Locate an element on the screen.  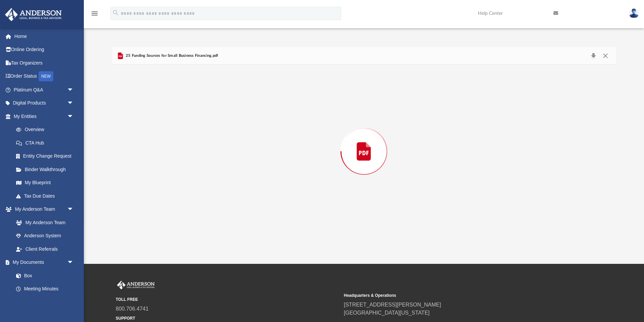
a: menu is located at coordinates (95, 15).